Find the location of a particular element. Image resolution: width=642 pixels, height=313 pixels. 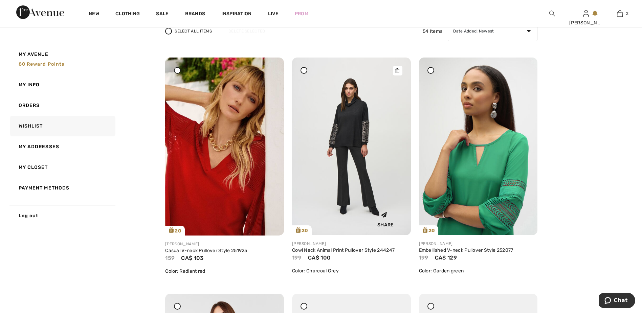

img: joseph-ribkoff-tops-charcoal-grey_2442471_8ea6_search.jpg is located at coordinates (351, 146).